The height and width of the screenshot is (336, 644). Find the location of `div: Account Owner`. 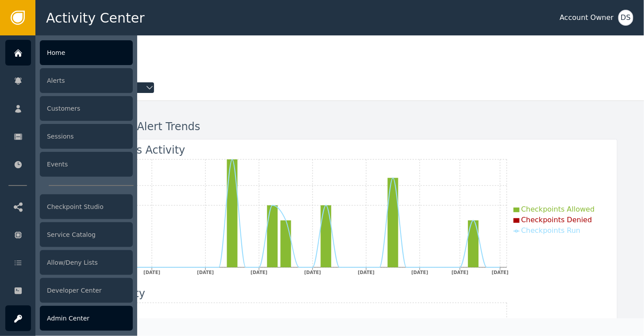

div: Account Owner is located at coordinates (587, 18).